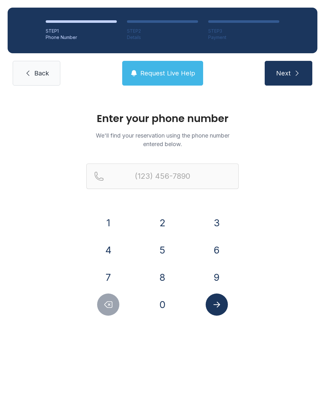 The height and width of the screenshot is (419, 325). What do you see at coordinates (81, 37) in the screenshot?
I see `div: Phone Number` at bounding box center [81, 37].